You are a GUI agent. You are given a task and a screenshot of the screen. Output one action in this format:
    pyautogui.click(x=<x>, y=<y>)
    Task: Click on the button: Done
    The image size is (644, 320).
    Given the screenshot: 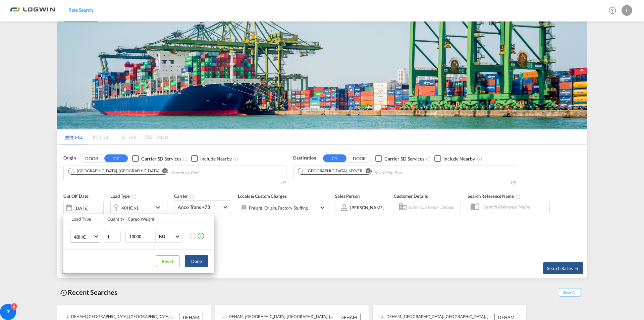 What is the action you would take?
    pyautogui.click(x=197, y=261)
    